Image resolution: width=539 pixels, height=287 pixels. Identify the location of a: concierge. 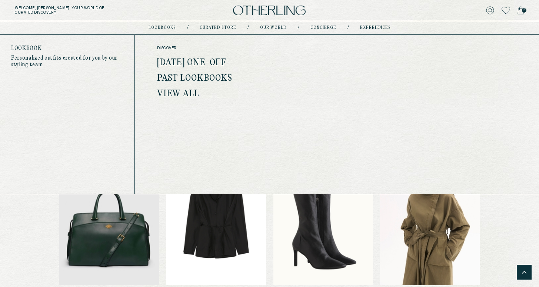
(323, 28).